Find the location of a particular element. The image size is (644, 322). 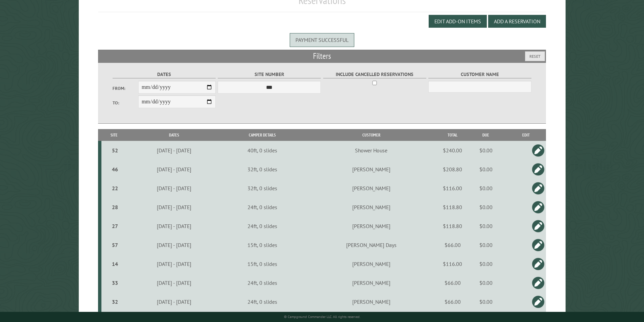

label: To: is located at coordinates (125, 103).